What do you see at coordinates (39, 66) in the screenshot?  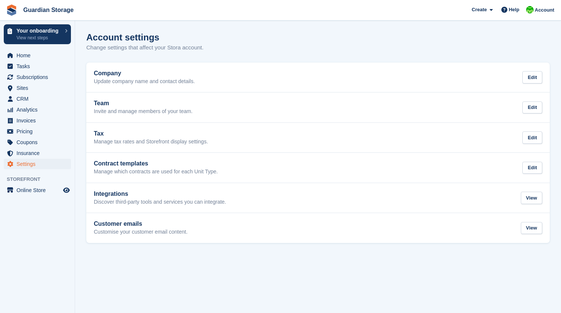 I see `span: Tasks` at bounding box center [39, 66].